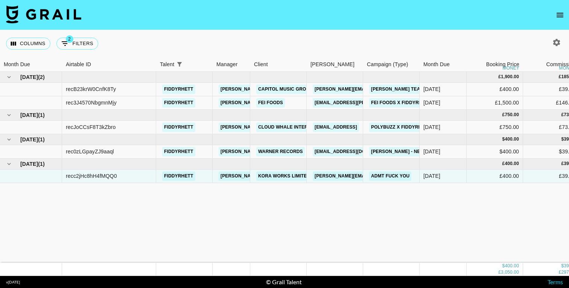  What do you see at coordinates (510, 273) in the screenshot?
I see `div: 3,050.00` at bounding box center [510, 273].